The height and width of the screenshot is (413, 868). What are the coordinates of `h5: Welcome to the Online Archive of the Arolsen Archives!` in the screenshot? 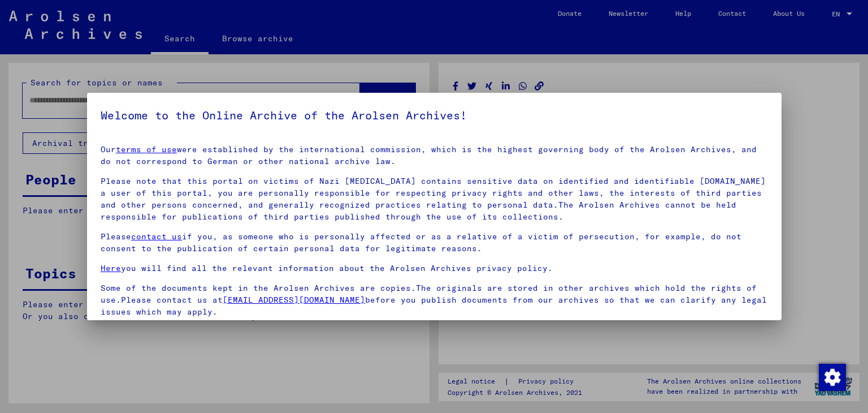 It's located at (434, 115).